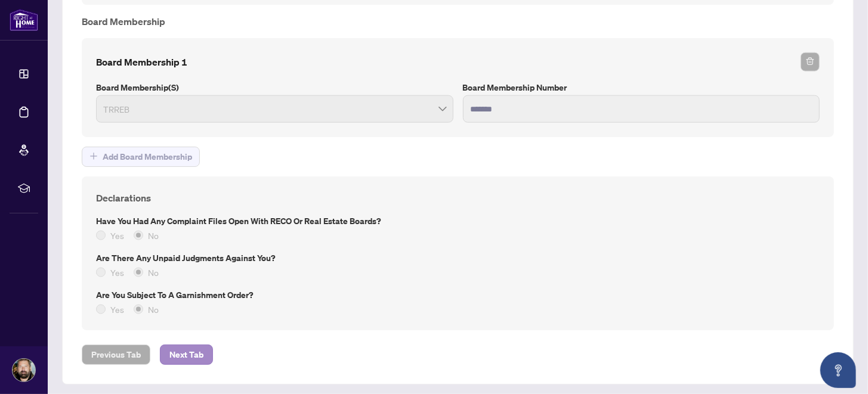 This screenshot has height=394, width=868. Describe the element at coordinates (641, 87) in the screenshot. I see `label: Board Membership Number` at that location.